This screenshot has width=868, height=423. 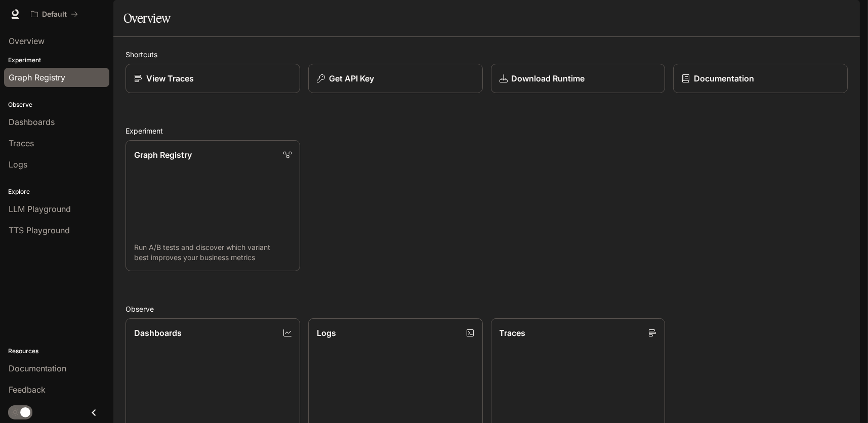 What do you see at coordinates (486, 54) in the screenshot?
I see `h2: Shortcuts` at bounding box center [486, 54].